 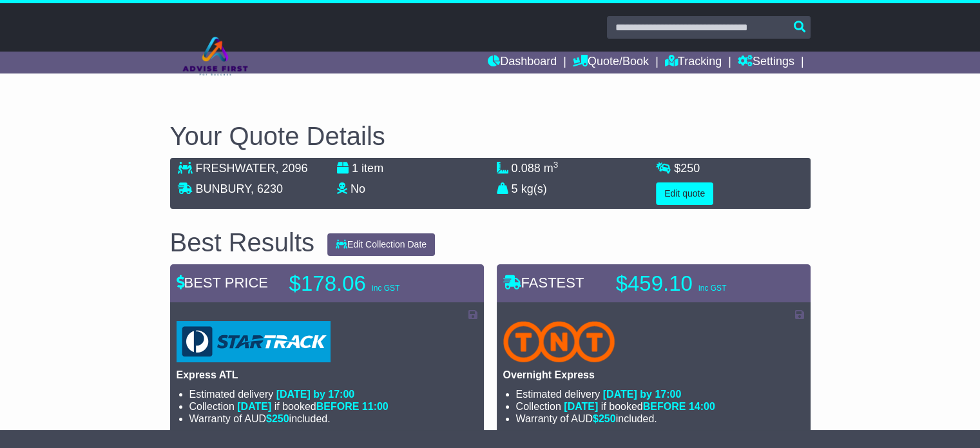 What do you see at coordinates (559, 342) in the screenshot?
I see `img: TNT Domestic: Overnight Express` at bounding box center [559, 342].